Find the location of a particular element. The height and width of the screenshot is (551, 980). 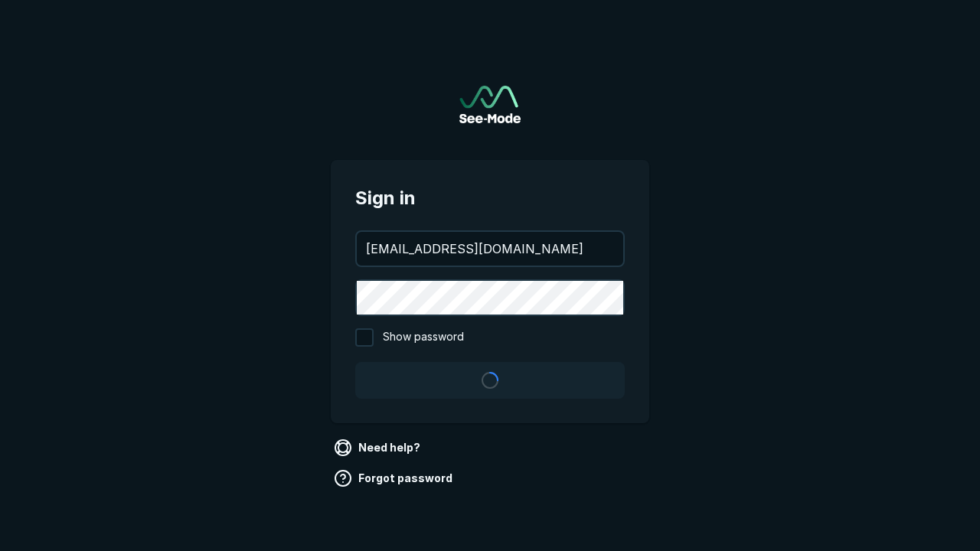

span: Sign in is located at coordinates (490, 198).